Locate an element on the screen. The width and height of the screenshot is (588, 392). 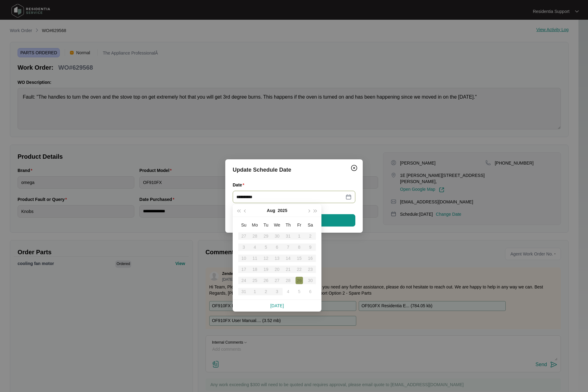
button: 2025 is located at coordinates (282, 210).